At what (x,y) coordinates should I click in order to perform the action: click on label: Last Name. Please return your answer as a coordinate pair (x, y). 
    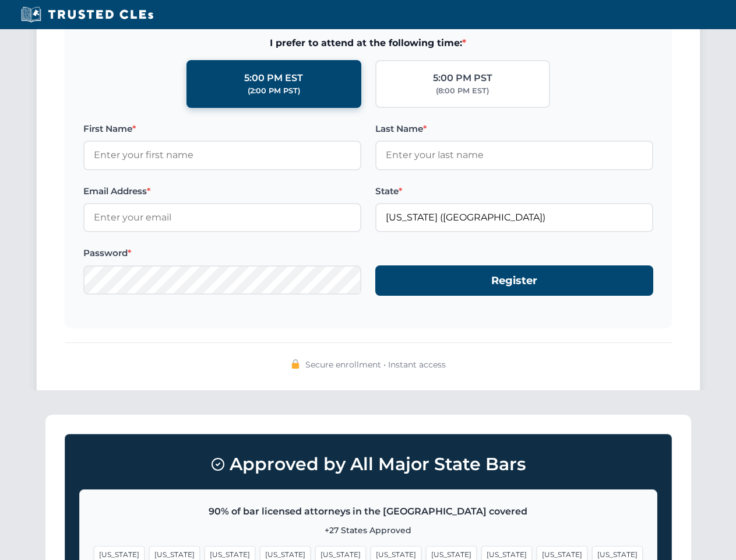
    Looking at the image, I should click on (514, 129).